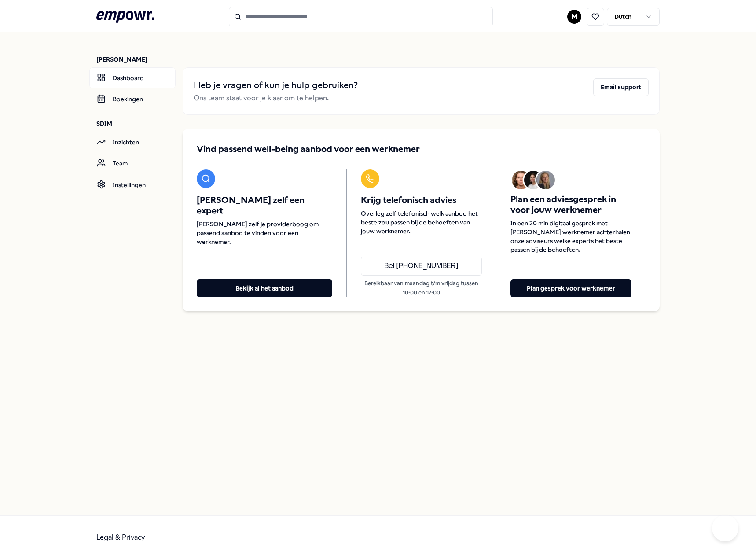 Image resolution: width=756 pixels, height=559 pixels. I want to click on a: Boekingen, so click(132, 99).